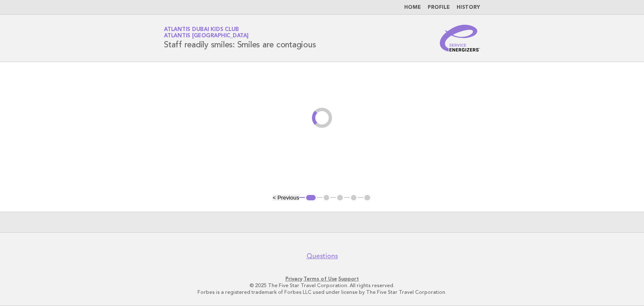  I want to click on a: Terms of Use, so click(320, 279).